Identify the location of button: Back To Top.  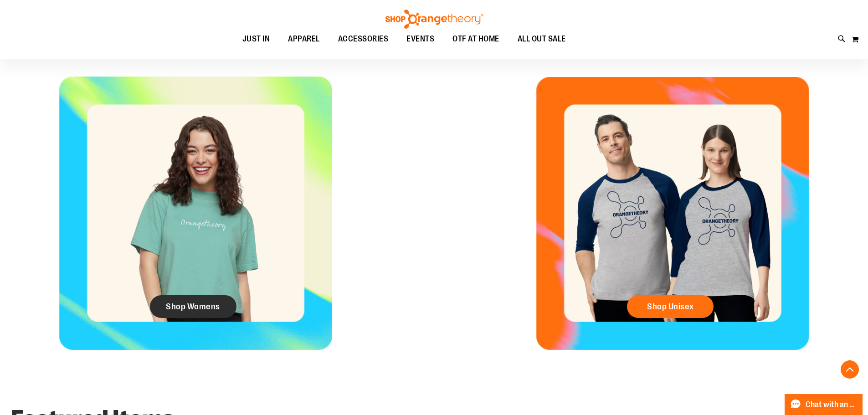
(850, 370).